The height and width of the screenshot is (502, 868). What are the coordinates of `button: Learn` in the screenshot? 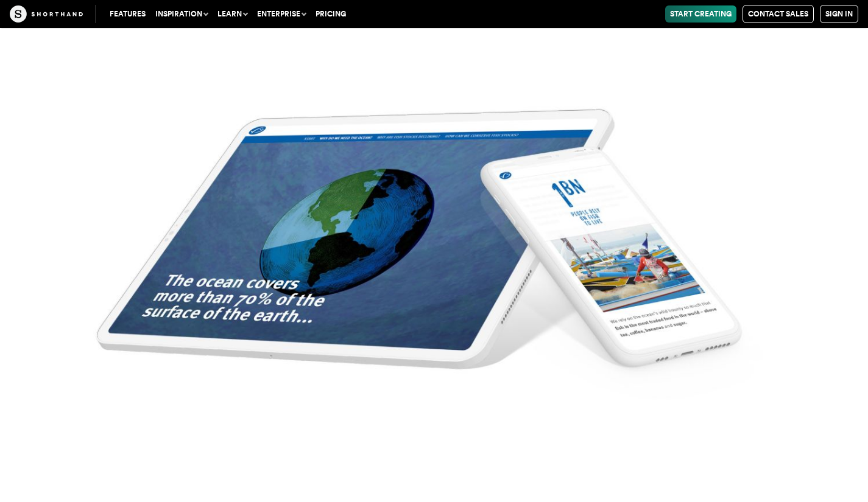 It's located at (232, 14).